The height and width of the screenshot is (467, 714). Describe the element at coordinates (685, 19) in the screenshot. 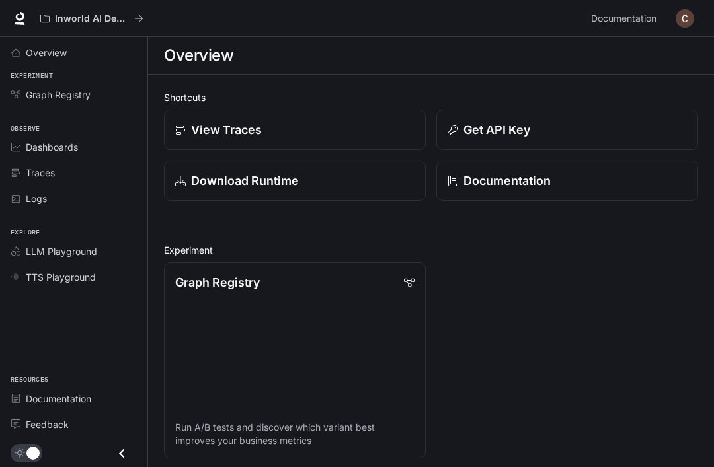

I see `img: User avatar` at that location.